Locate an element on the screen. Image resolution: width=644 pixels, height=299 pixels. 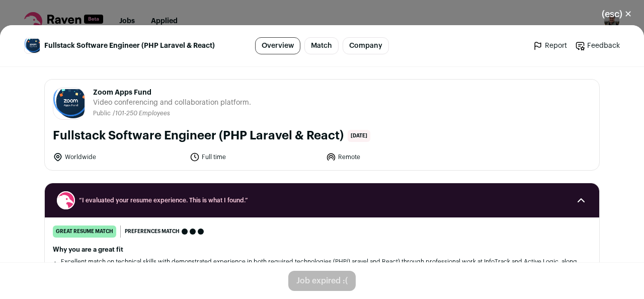
a: Report is located at coordinates (550, 46).